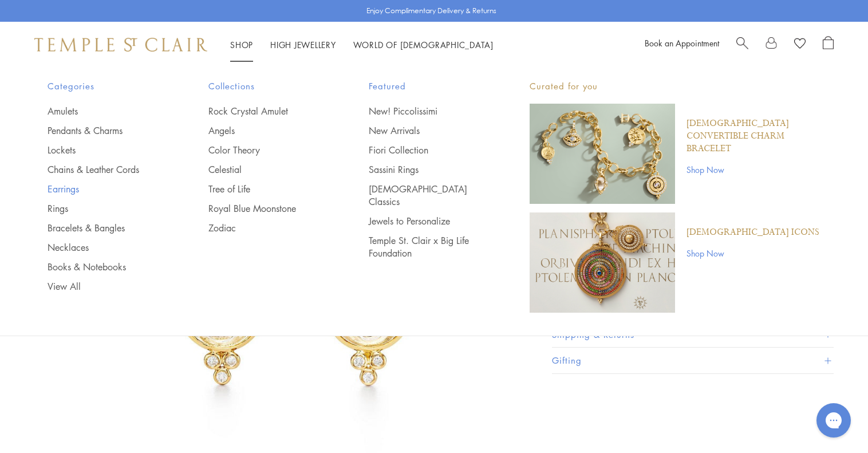  Describe the element at coordinates (265, 189) in the screenshot. I see `a: Tree of Life` at that location.